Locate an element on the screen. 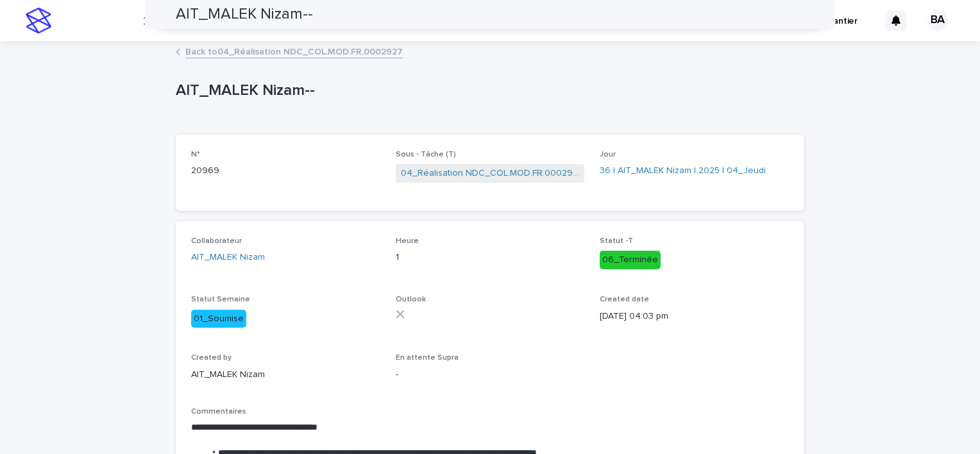 The image size is (980, 454). p: AIT_MALEK Nizam-- is located at coordinates (487, 90).